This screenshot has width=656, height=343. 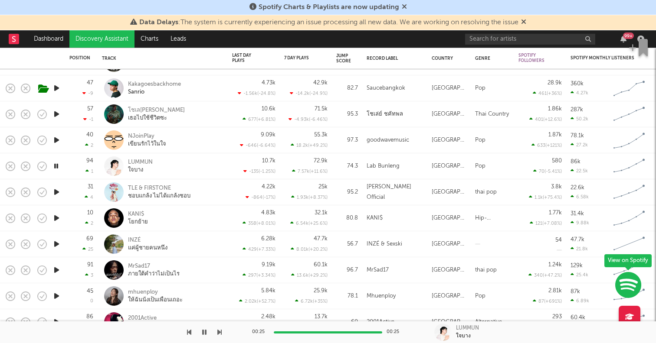 I want to click on div: 340 ( +47.2 % ), so click(x=545, y=275).